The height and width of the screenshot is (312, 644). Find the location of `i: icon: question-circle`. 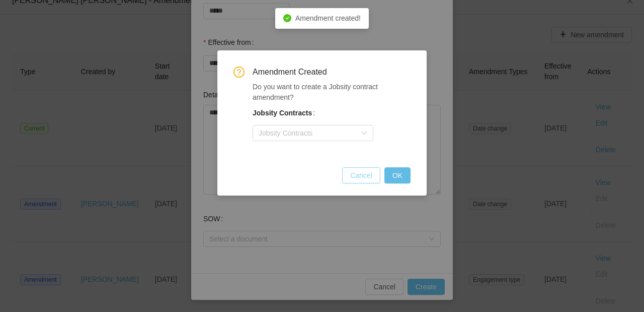

i: icon: question-circle is located at coordinates (239, 72).